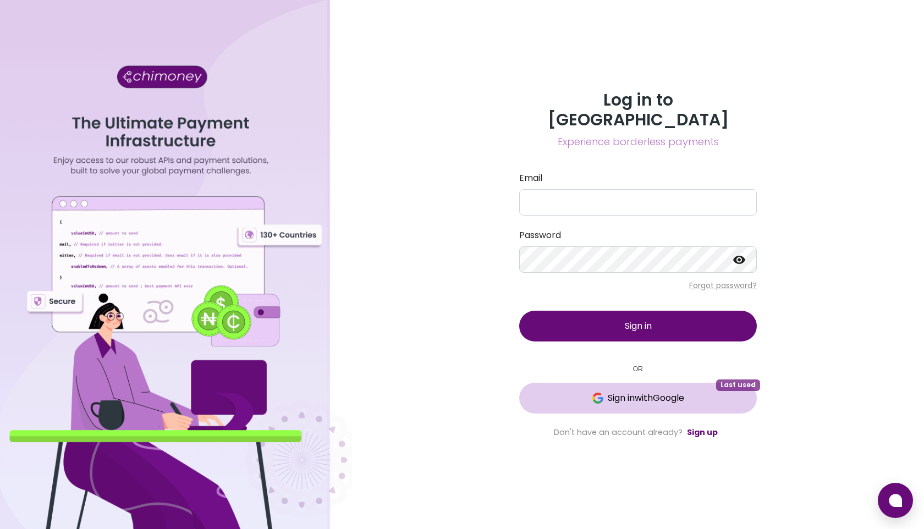 This screenshot has height=529, width=924. What do you see at coordinates (638, 326) in the screenshot?
I see `span: Sign in` at bounding box center [638, 326].